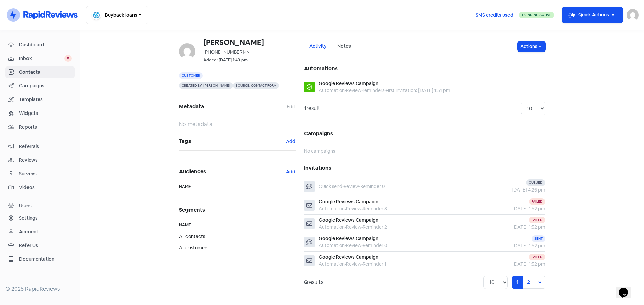 This screenshot has height=305, width=644. Describe the element at coordinates (537, 15) in the screenshot. I see `span: Sending Active` at that location.